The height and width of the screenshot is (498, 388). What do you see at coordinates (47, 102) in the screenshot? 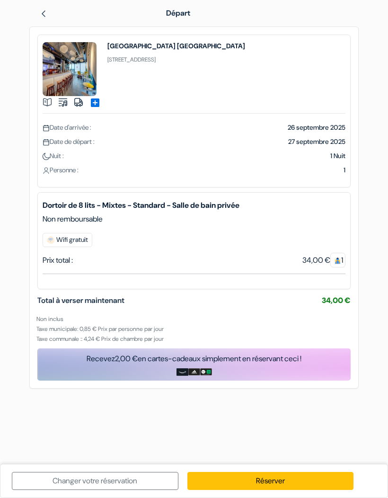
I see `img: book.svg` at bounding box center [47, 102].